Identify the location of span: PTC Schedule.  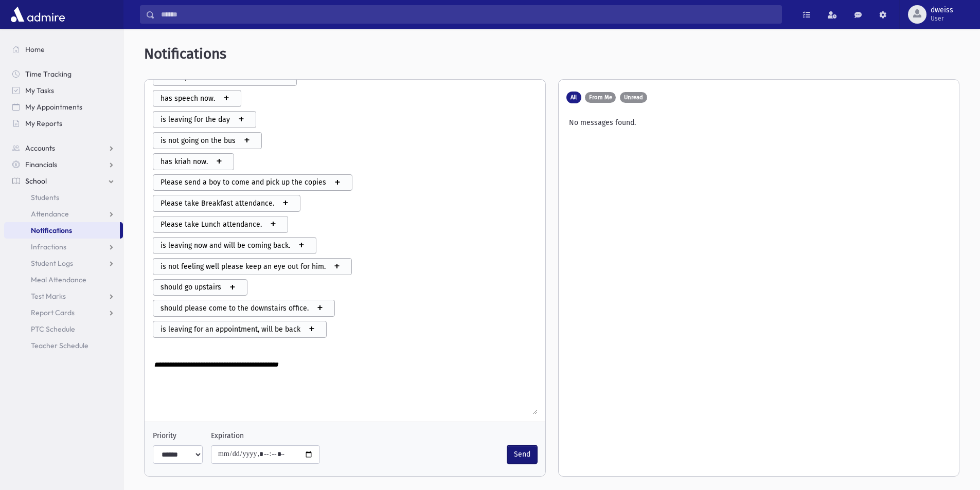
(53, 329).